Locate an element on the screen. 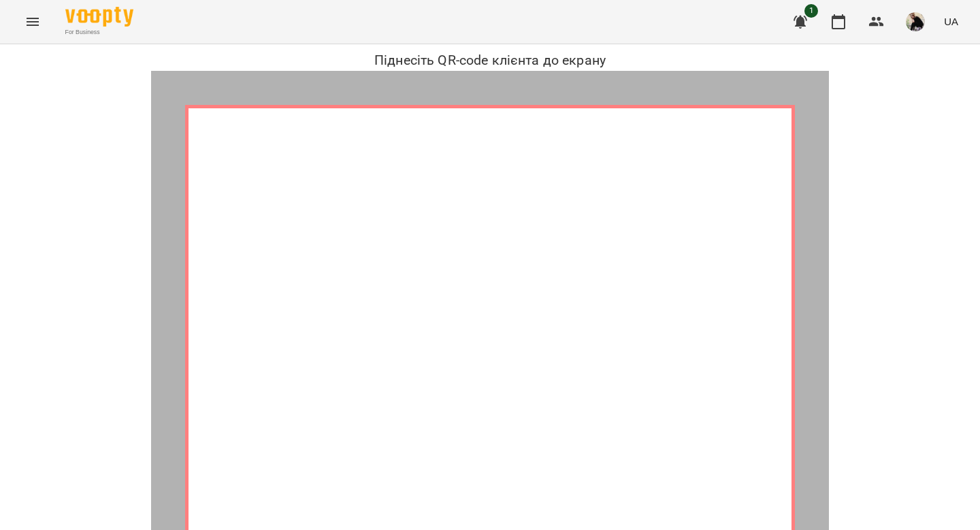  button: Menu is located at coordinates (33, 22).